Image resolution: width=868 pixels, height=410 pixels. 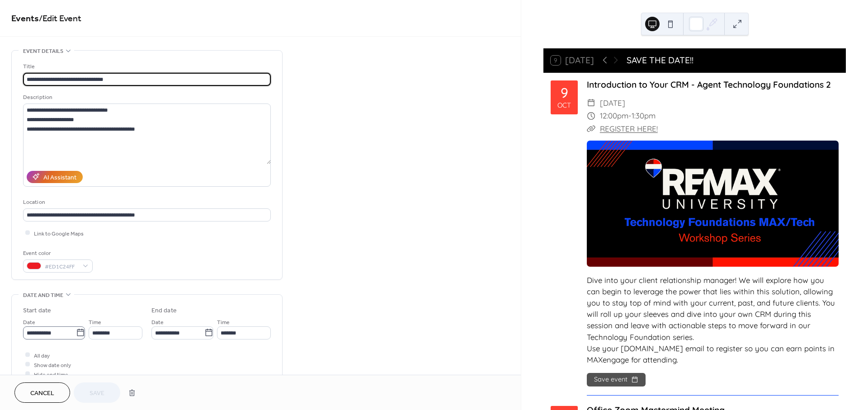 I want to click on span: Hide end time, so click(x=51, y=374).